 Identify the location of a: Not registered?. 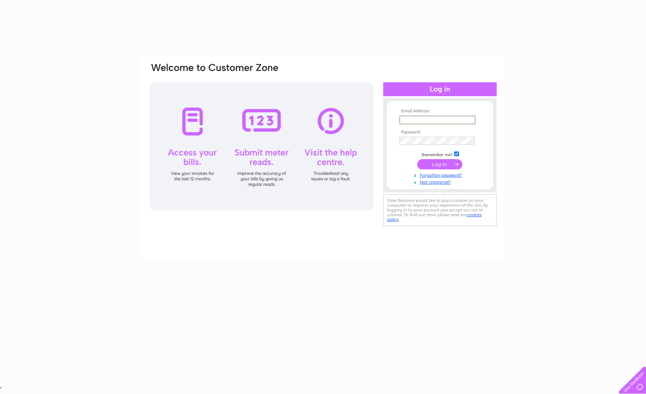
(440, 181).